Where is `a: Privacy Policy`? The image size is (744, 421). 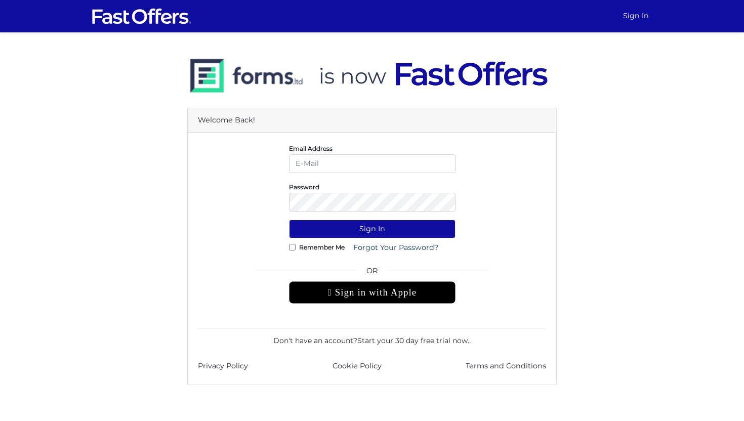 a: Privacy Policy is located at coordinates (223, 366).